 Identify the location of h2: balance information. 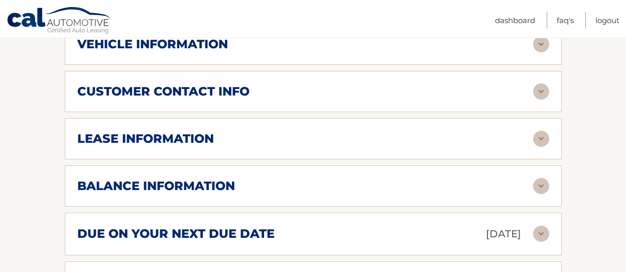
(156, 186).